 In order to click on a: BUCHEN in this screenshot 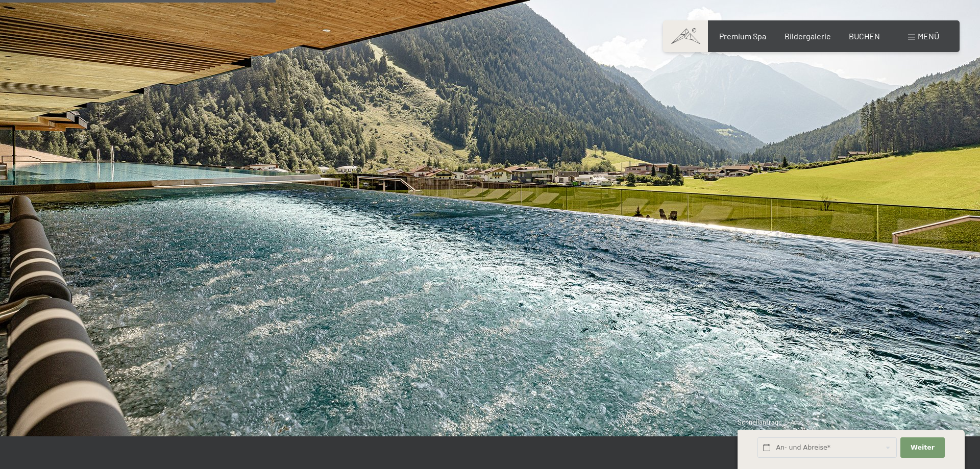, I will do `click(864, 36)`.